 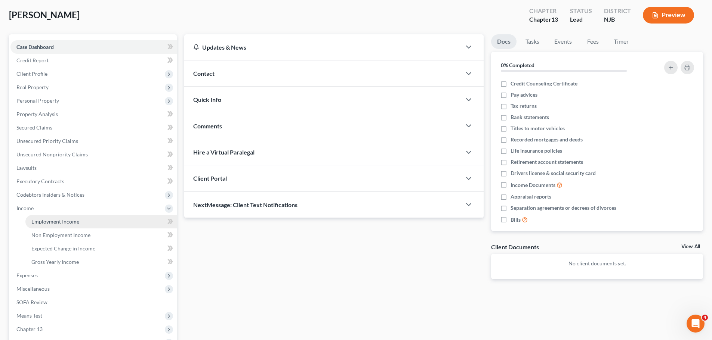 I want to click on div: Updates & News, so click(x=322, y=47).